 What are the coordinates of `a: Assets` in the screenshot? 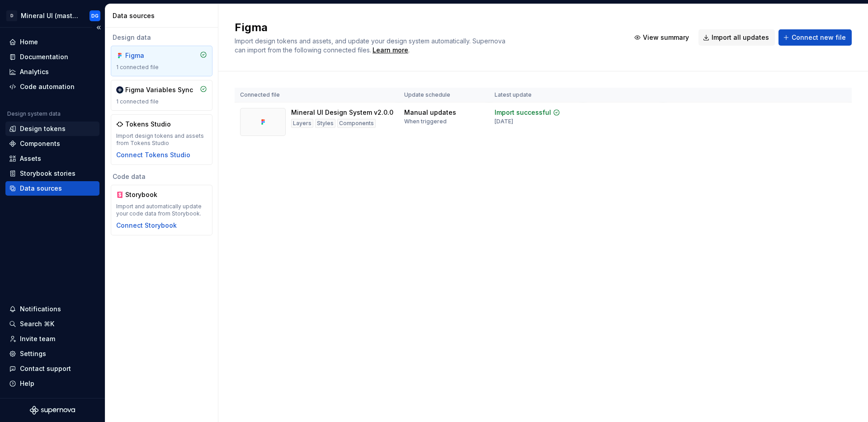 It's located at (52, 159).